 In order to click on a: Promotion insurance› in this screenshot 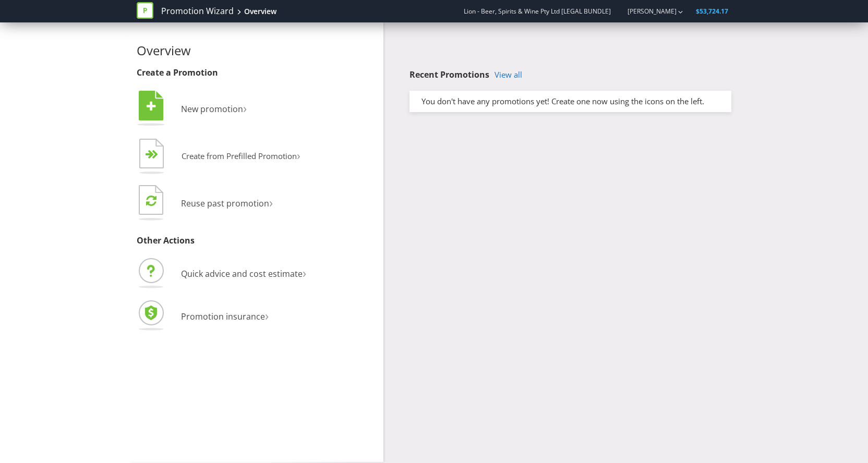, I will do `click(202, 317)`.